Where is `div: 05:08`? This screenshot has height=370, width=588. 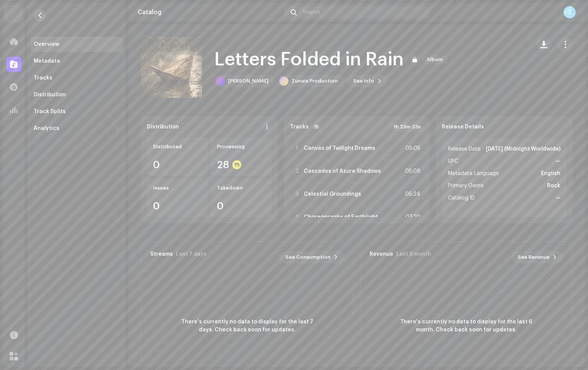 div: 05:08 is located at coordinates (412, 171).